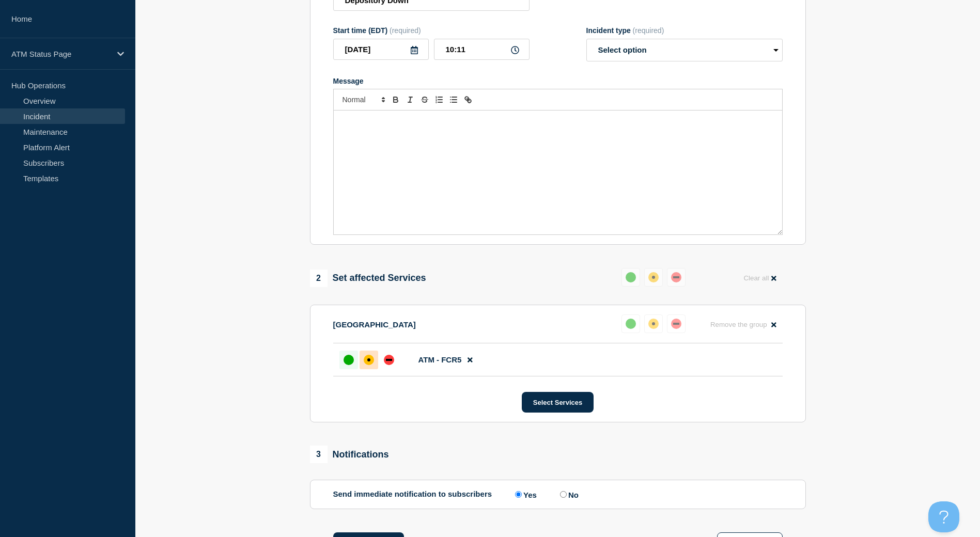  What do you see at coordinates (410, 99) in the screenshot?
I see `button: Toggle italic text` at bounding box center [410, 99].